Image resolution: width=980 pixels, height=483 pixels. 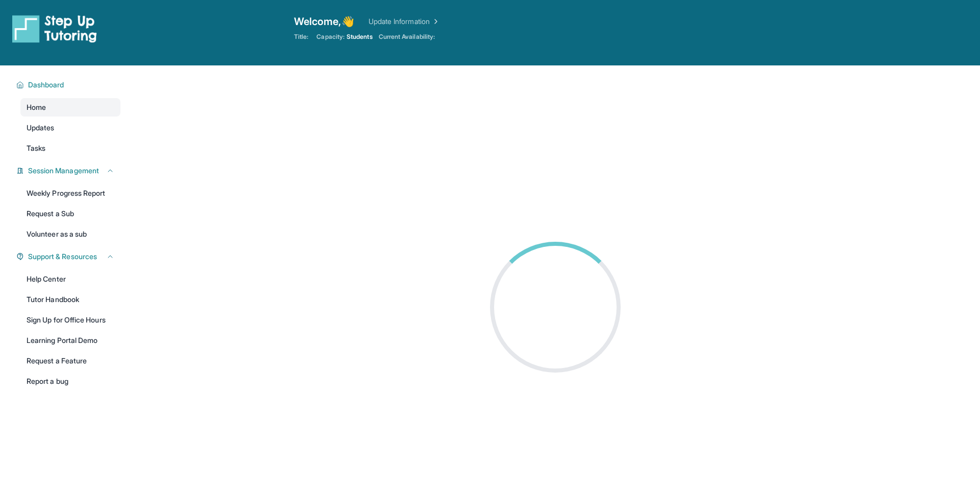 I want to click on a: Sign Up for Office Hours, so click(x=71, y=320).